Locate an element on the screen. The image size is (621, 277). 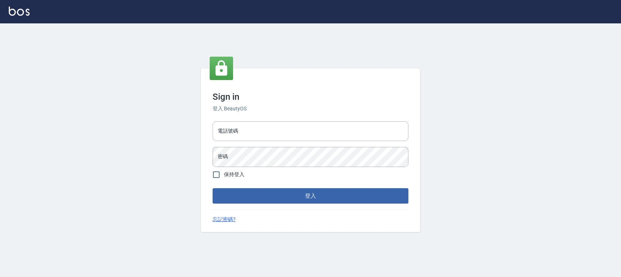
h6: 登入 BeautyOS is located at coordinates (311, 109).